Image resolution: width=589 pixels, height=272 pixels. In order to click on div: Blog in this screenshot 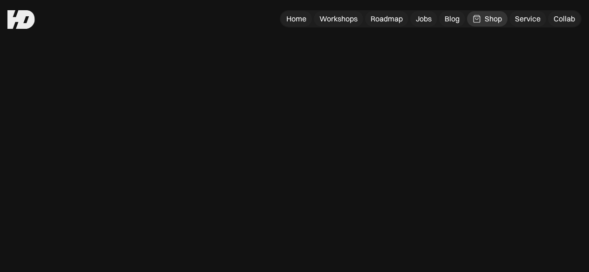, I will do `click(452, 19)`.